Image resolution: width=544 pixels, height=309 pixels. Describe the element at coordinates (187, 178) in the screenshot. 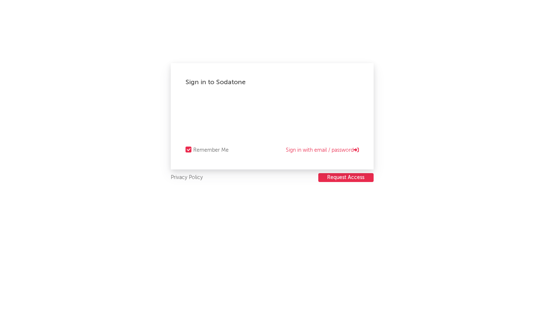

I see `a: Privacy Policy` at that location.